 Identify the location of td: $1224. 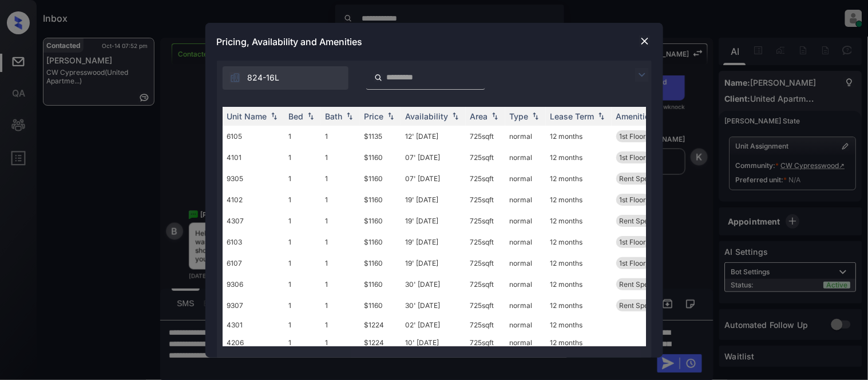
(380, 325).